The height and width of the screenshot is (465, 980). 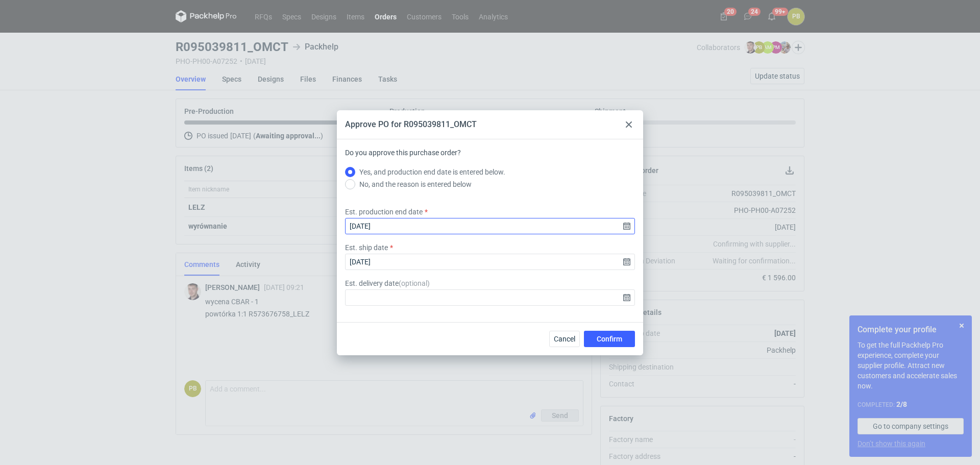 I want to click on label: Est. ship date, so click(x=367, y=247).